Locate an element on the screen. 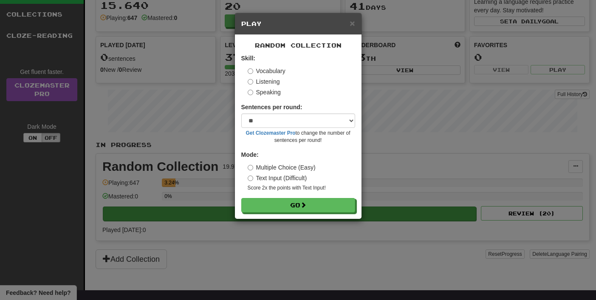  label: Vocabulary is located at coordinates (266, 71).